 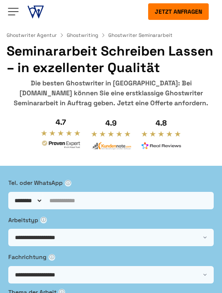 What do you see at coordinates (111, 257) in the screenshot?
I see `label: Fachrichtung` at bounding box center [111, 257].